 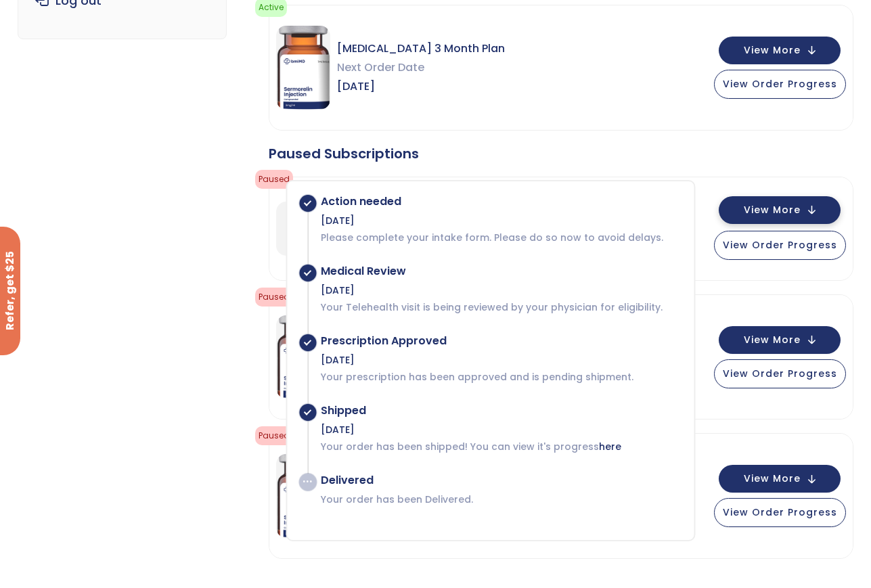 What do you see at coordinates (501, 308) in the screenshot?
I see `p: Your Telehealth visit is being reviewed by your physician for eligibility.` at bounding box center [501, 308].